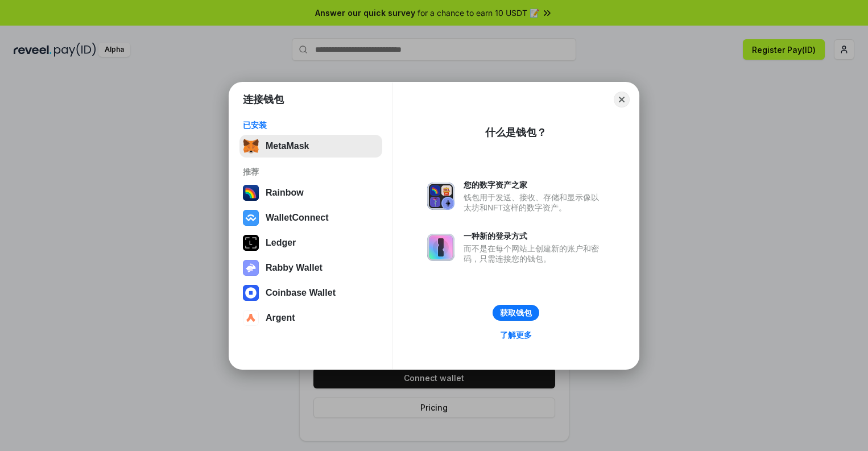 The width and height of the screenshot is (868, 451). I want to click on div: Rabby Wallet, so click(294, 268).